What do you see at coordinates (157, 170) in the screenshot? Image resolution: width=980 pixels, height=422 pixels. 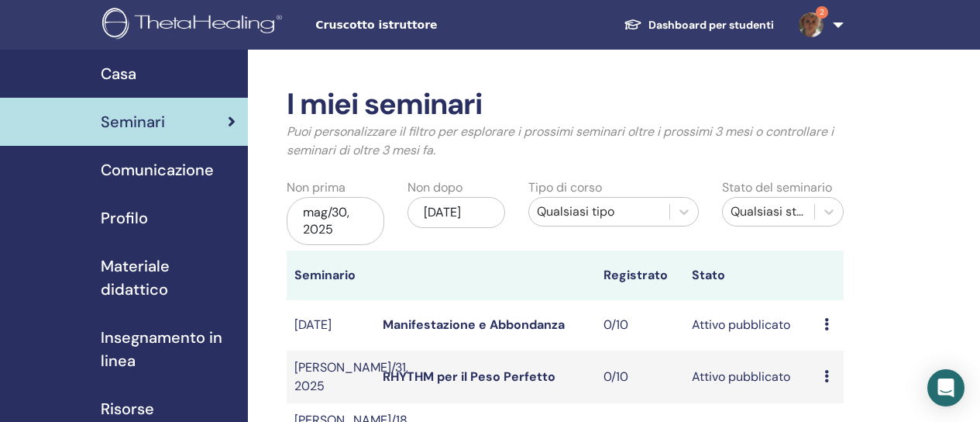 I see `span: Comunicazione` at bounding box center [157, 170].